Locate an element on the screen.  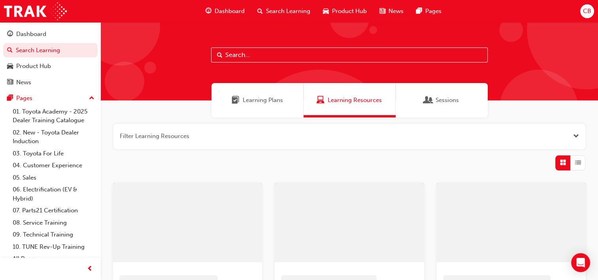
span: News is located at coordinates (396, 11).